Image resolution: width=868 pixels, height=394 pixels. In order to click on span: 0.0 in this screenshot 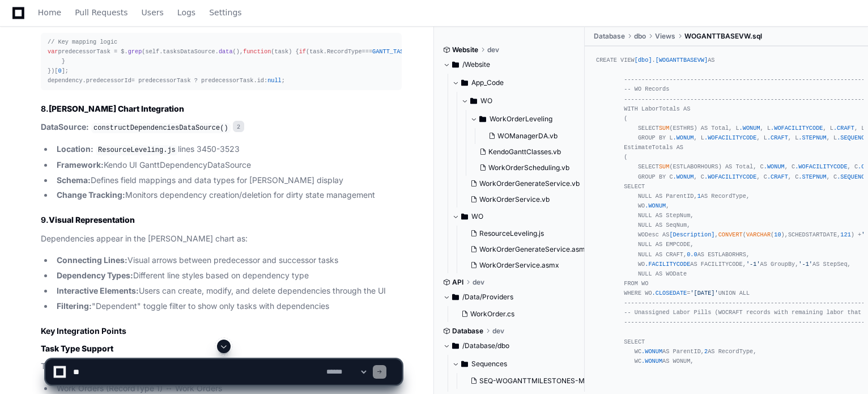, I will do `click(692, 254)`.